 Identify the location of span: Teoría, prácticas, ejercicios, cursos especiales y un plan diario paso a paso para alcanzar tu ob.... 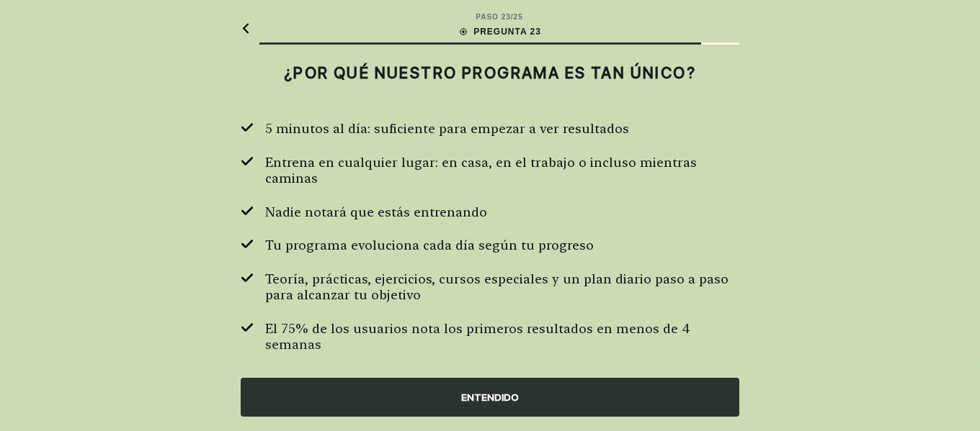
(502, 287).